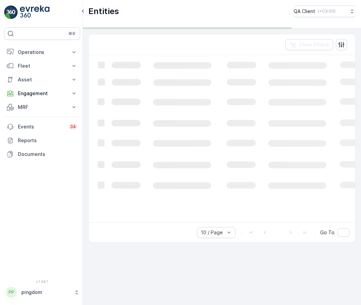 This screenshot has height=305, width=361. I want to click on button: MRF, so click(42, 107).